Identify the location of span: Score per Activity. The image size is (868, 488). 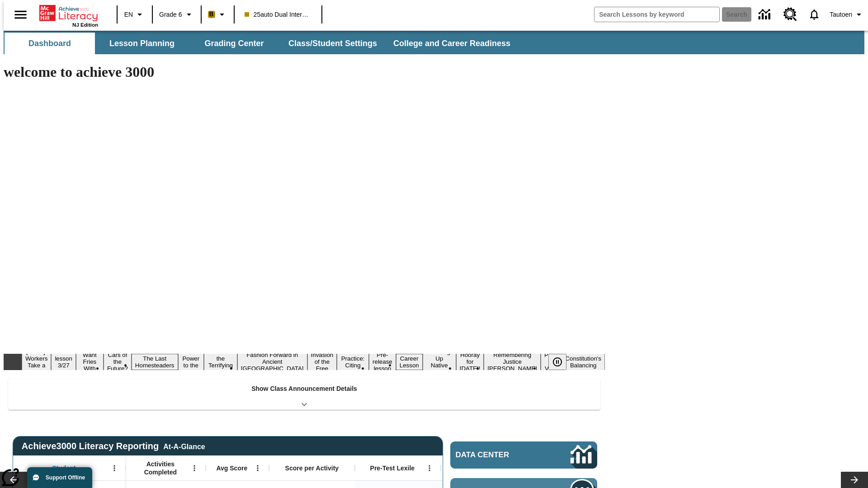
(312, 468).